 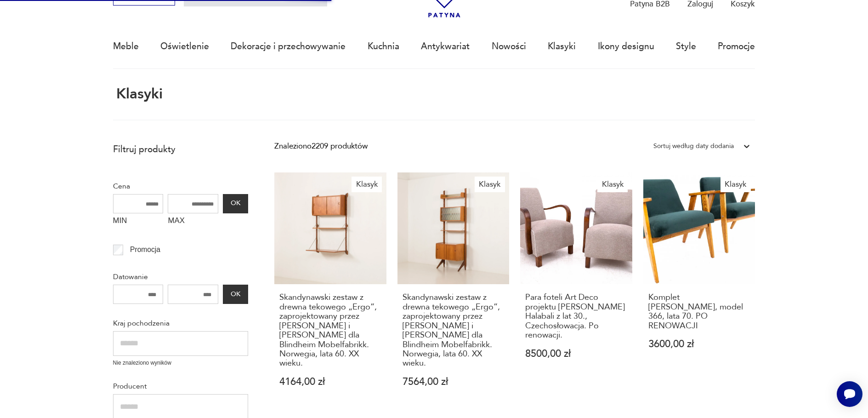 I want to click on a: Antykwariat, so click(x=445, y=46).